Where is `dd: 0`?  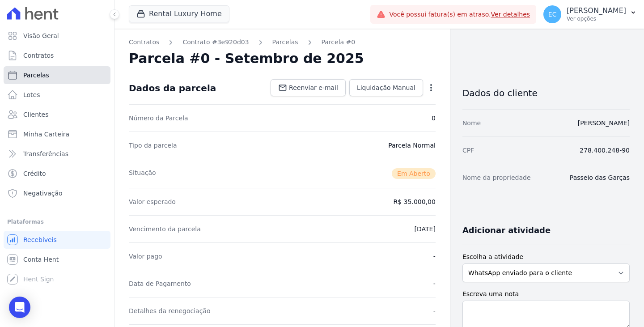 dd: 0 is located at coordinates (433, 118).